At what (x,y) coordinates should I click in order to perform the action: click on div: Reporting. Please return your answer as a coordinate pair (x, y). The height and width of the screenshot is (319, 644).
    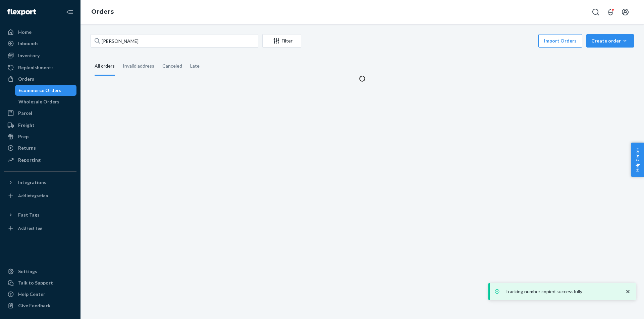
    Looking at the image, I should click on (29, 160).